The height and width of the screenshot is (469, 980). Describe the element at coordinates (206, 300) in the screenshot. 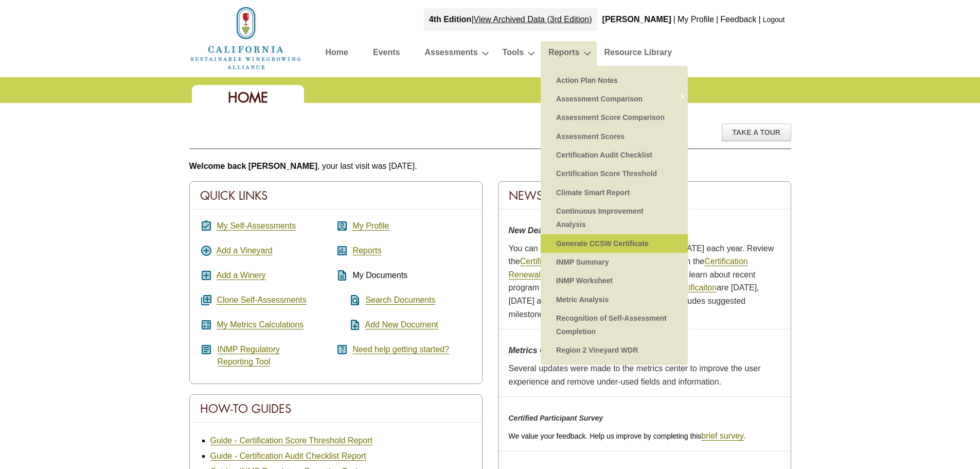

I see `i: queue` at that location.